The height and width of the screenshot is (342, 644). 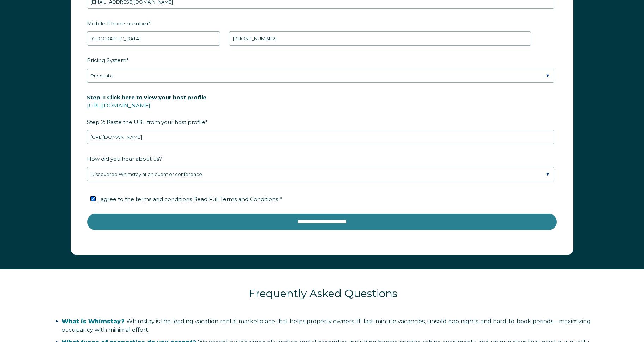 I want to click on span: I agree to the terms and conditions, so click(x=189, y=199).